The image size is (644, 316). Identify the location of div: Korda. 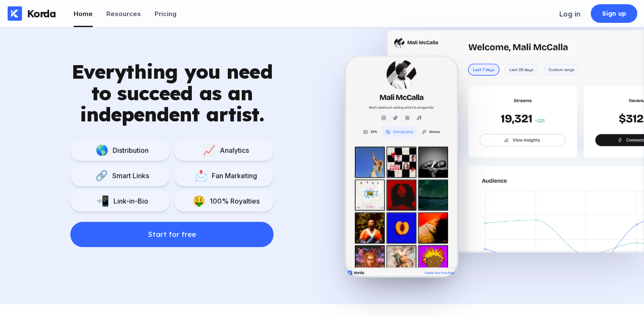
(41, 14).